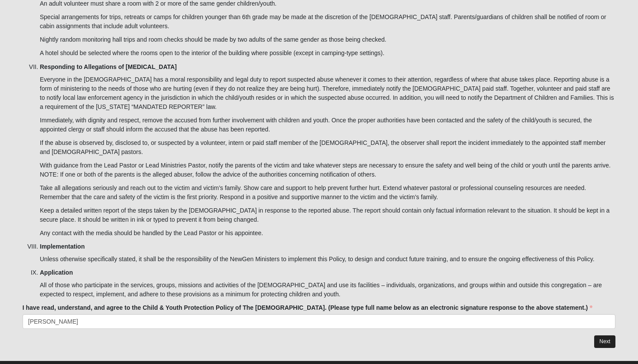  What do you see at coordinates (328, 21) in the screenshot?
I see `p: Special arrangements for trips, retreats or camps for children younger than 6th grade may be made...` at bounding box center [328, 21].